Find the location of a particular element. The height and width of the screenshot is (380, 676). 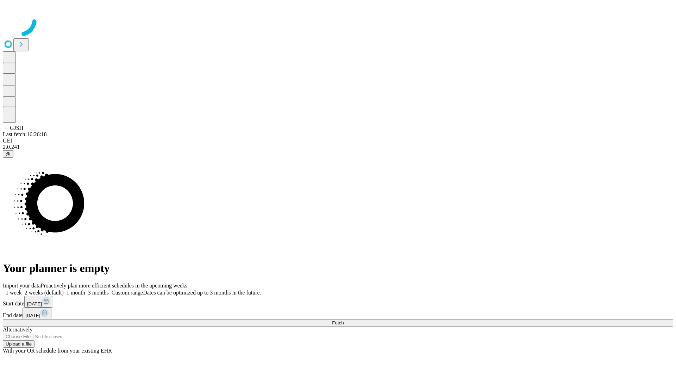

span: 2 weeks (default) is located at coordinates (44, 292).